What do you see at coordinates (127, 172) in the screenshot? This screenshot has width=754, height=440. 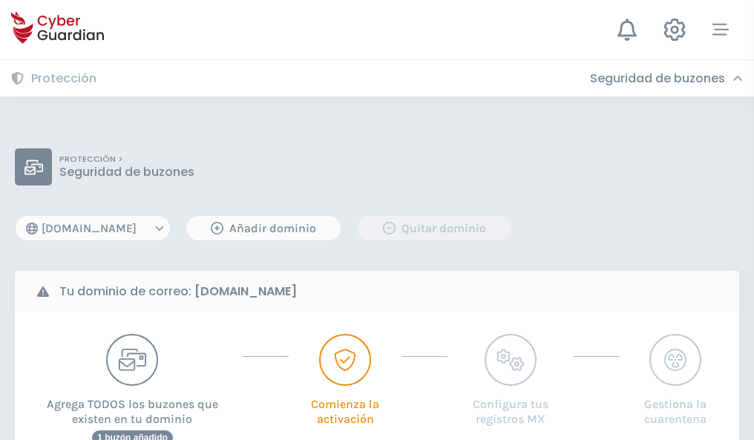 I see `p: Seguridad de buzones` at bounding box center [127, 172].